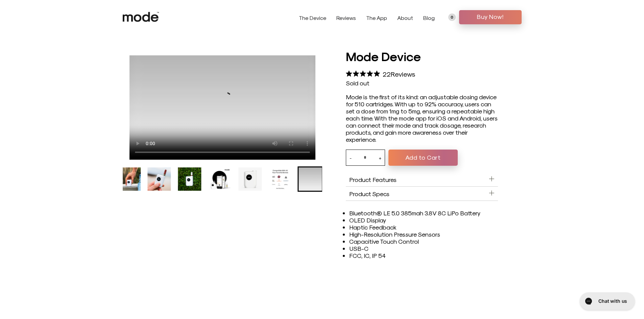 This screenshot has width=644, height=319. Describe the element at coordinates (490, 17) in the screenshot. I see `a: Buy Now!` at that location.